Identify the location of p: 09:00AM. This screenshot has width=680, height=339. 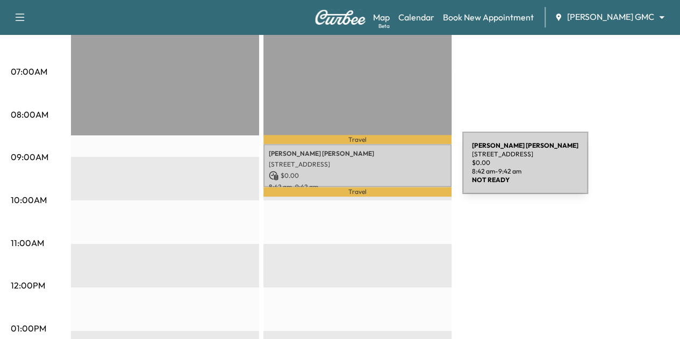
(30, 157).